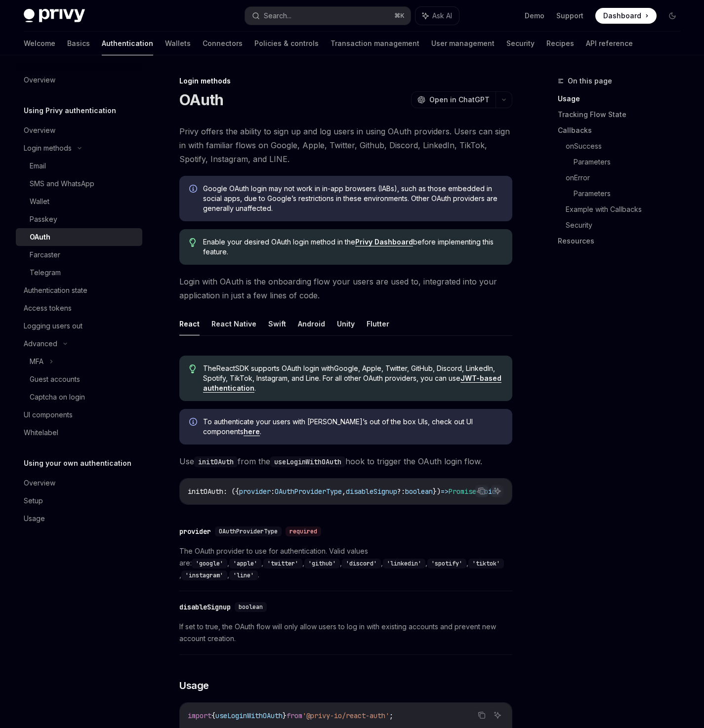 The image size is (704, 728). Describe the element at coordinates (79, 44) in the screenshot. I see `a: Basics` at that location.